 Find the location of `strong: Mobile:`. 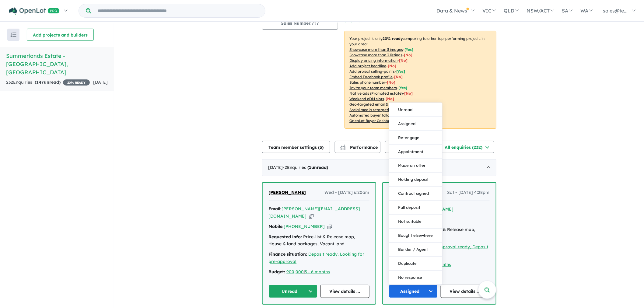

strong: Mobile: is located at coordinates (276, 226).